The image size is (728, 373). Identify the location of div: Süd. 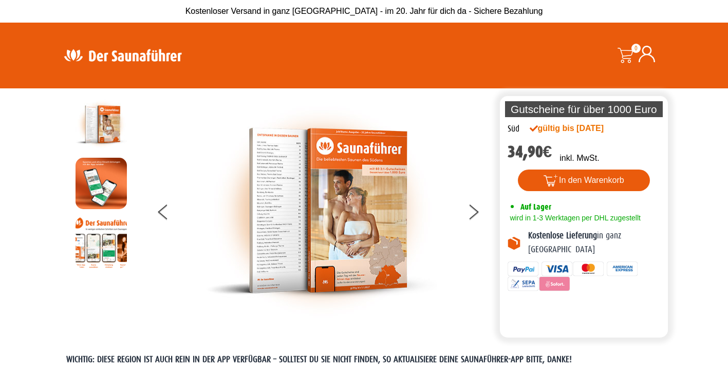
(513, 129).